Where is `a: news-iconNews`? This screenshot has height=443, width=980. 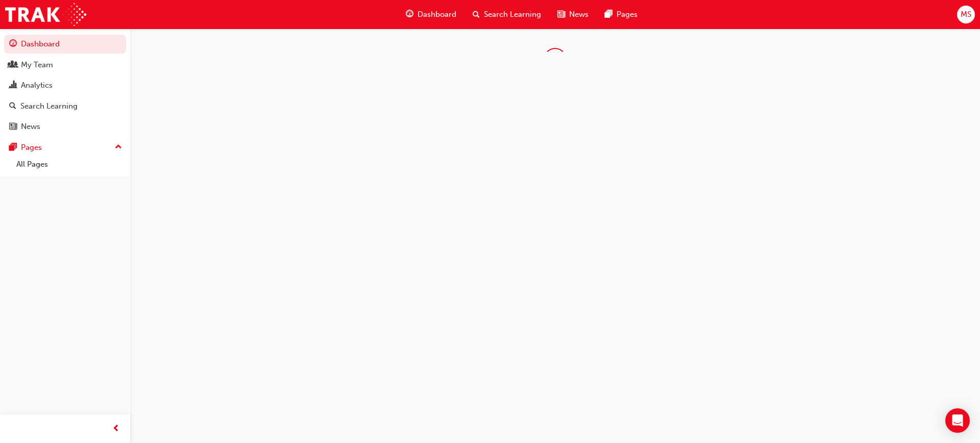 a: news-iconNews is located at coordinates (572, 14).